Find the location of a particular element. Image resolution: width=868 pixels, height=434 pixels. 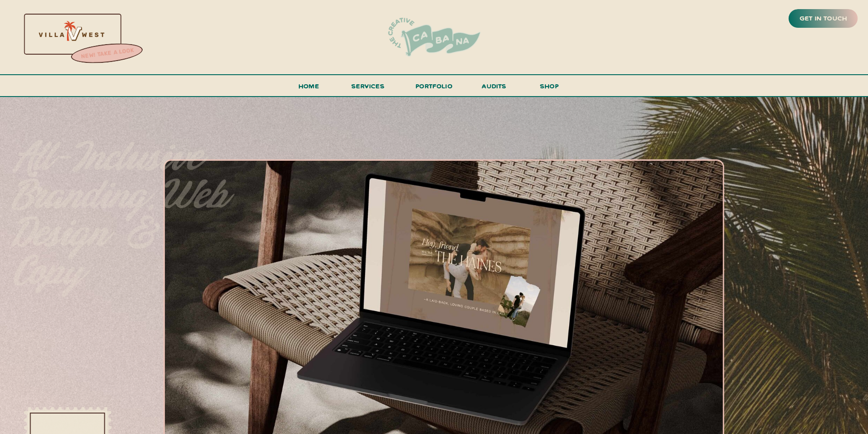

a: audits is located at coordinates (495, 88).